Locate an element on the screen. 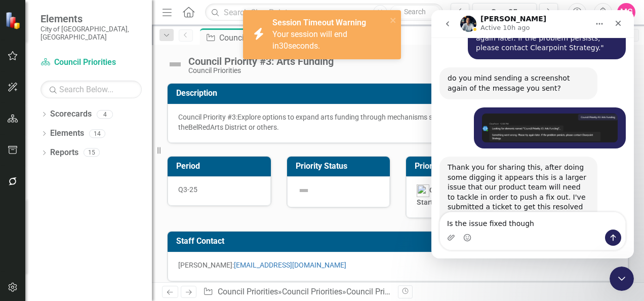 The height and width of the screenshot is (301, 644). div: Q3-25 is located at coordinates (219, 191).